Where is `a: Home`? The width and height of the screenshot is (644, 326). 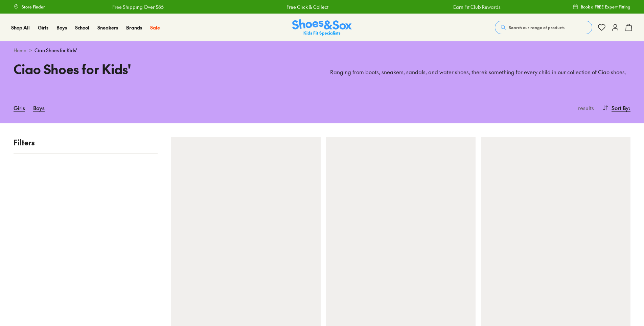 a: Home is located at coordinates (20, 50).